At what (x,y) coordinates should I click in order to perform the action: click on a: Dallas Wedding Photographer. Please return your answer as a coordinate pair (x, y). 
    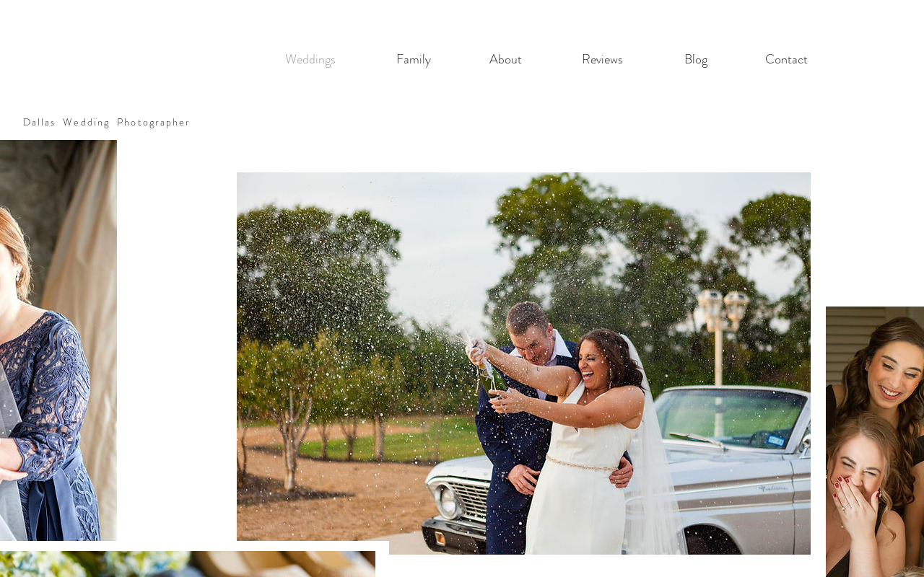
    Looking at the image, I should click on (107, 122).